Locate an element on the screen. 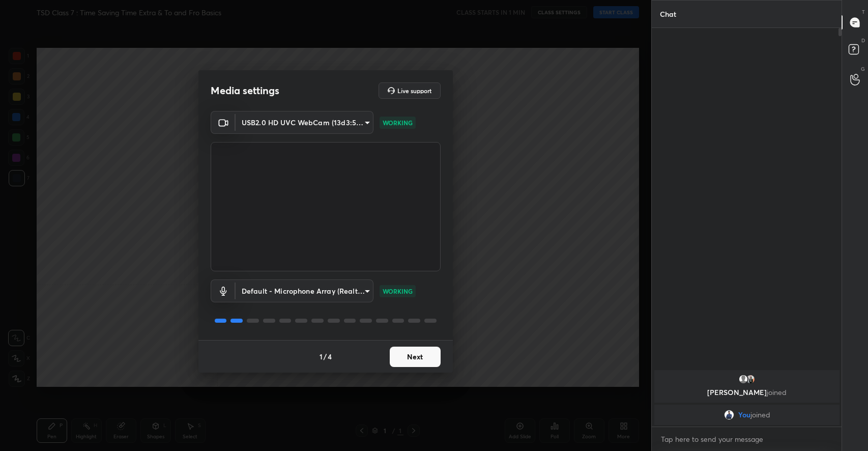 The image size is (868, 451). button: Next is located at coordinates (415, 356).